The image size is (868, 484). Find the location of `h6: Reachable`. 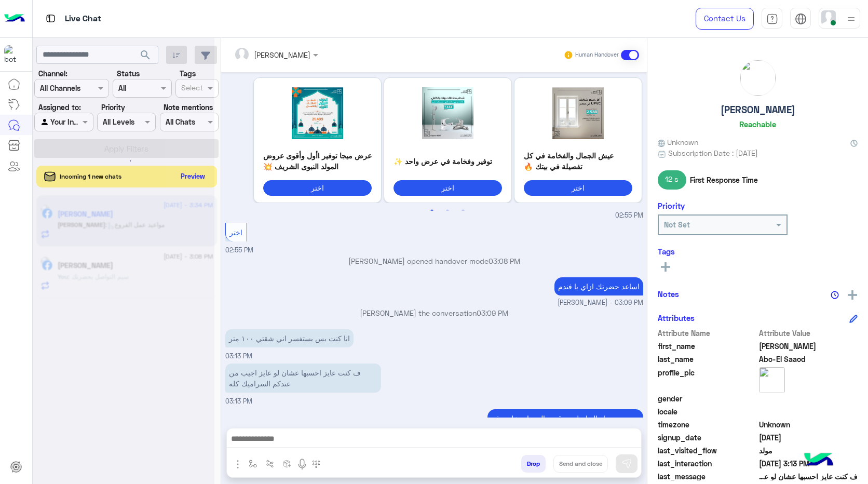

h6: Reachable is located at coordinates (757, 124).